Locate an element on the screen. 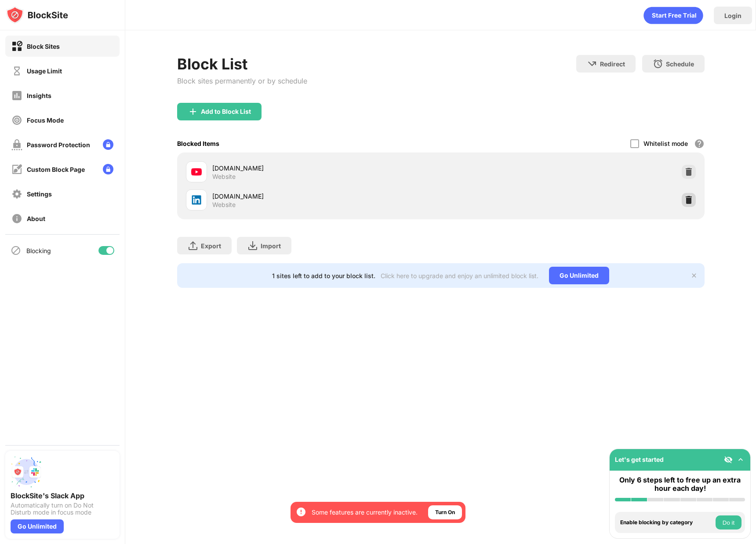 The width and height of the screenshot is (756, 544). div: Blocked Items is located at coordinates (198, 143).